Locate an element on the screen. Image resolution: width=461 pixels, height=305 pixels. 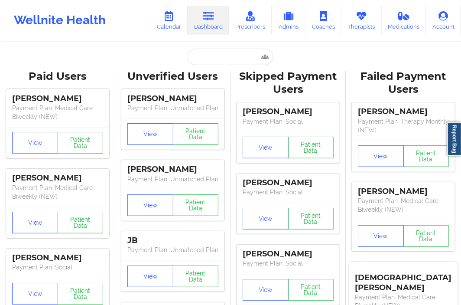
div: Skipped Payment Users is located at coordinates (288, 83).